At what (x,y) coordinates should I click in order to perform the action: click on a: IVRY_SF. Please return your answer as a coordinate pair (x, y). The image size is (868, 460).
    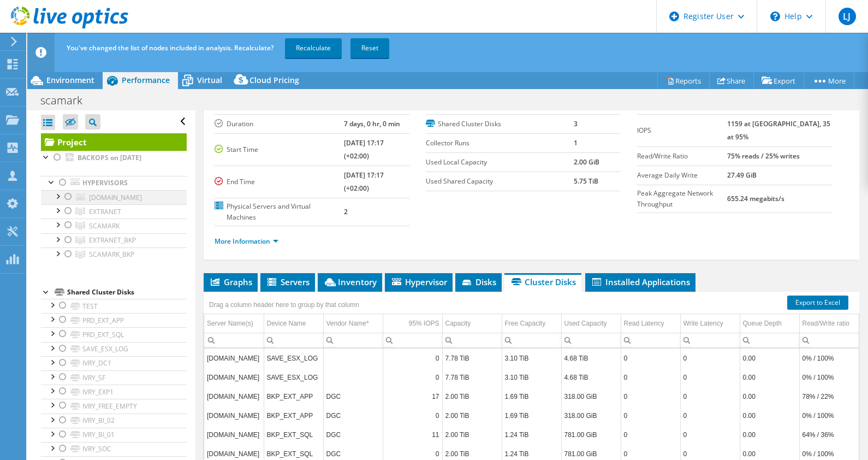
    Looking at the image, I should click on (113, 378).